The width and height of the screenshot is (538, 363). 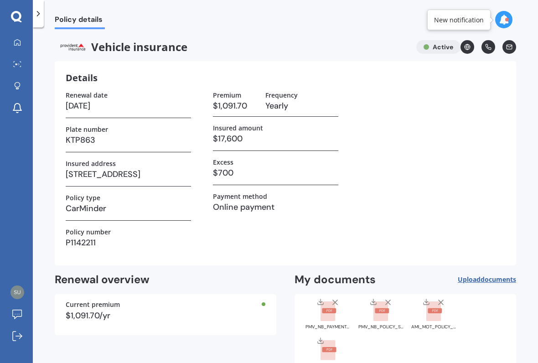 What do you see at coordinates (335, 279) in the screenshot?
I see `h2: My documents` at bounding box center [335, 279].